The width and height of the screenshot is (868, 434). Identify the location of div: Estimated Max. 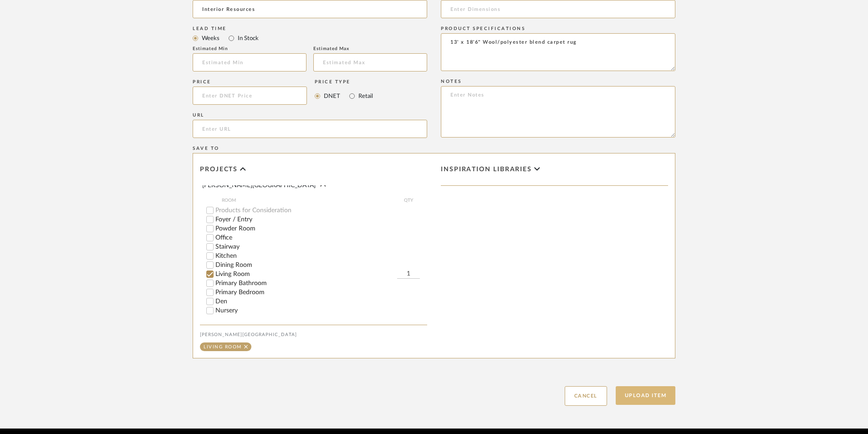
(370, 49).